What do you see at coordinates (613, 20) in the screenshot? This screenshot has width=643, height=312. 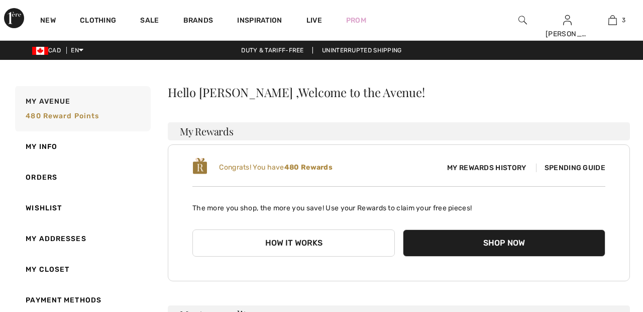 I see `img: My Bag` at bounding box center [613, 20].